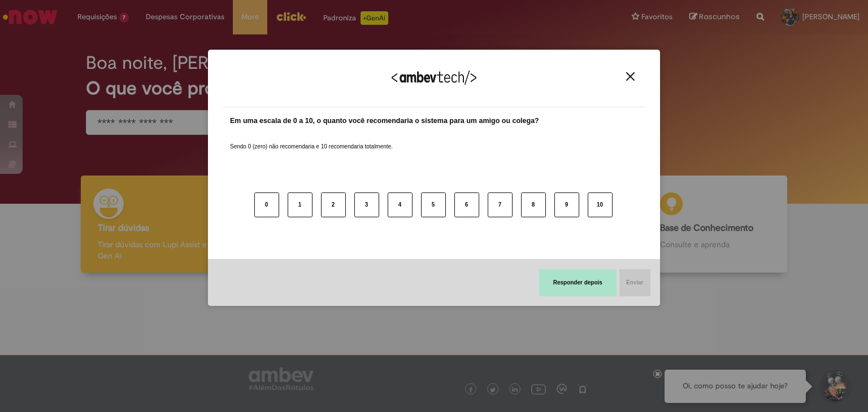 Image resolution: width=868 pixels, height=412 pixels. Describe the element at coordinates (500, 205) in the screenshot. I see `button: 7` at that location.